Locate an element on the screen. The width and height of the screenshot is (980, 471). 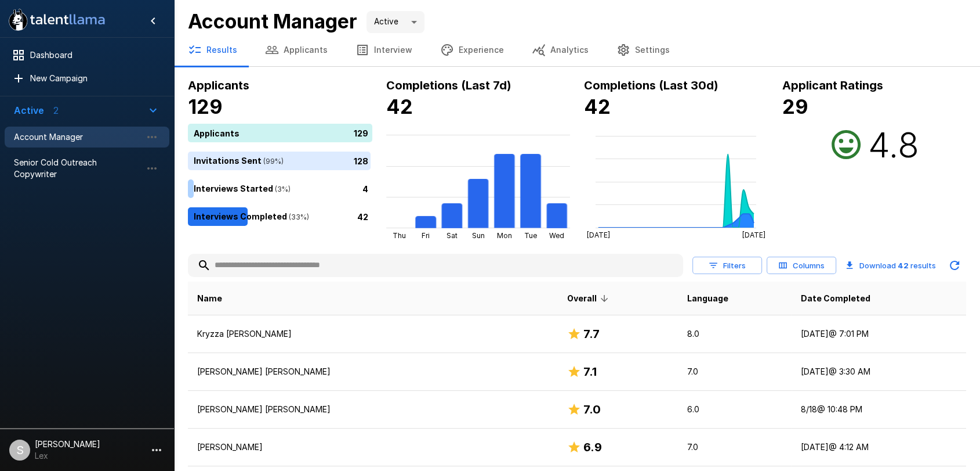
button: Analytics is located at coordinates (561, 50).